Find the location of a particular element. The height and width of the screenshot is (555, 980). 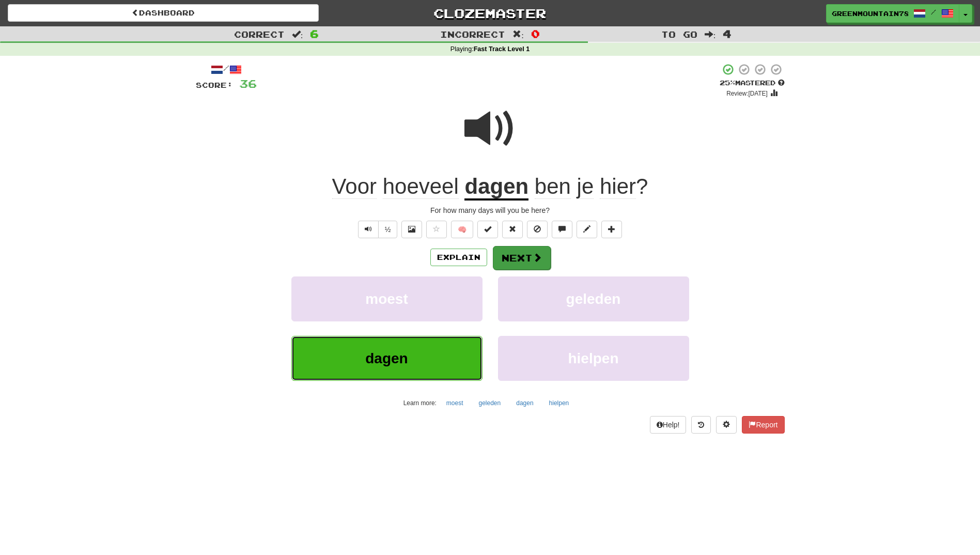

span: 36 is located at coordinates (248, 84).